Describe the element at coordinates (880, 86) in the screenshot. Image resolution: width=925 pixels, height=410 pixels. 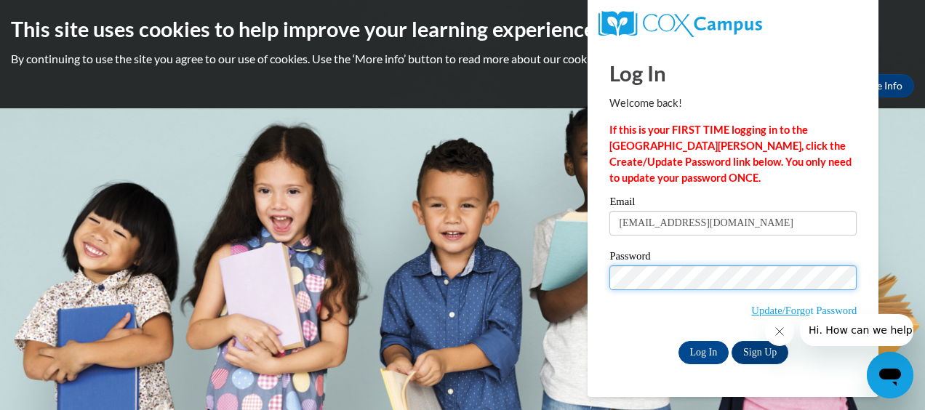
I see `a: More Info` at that location.